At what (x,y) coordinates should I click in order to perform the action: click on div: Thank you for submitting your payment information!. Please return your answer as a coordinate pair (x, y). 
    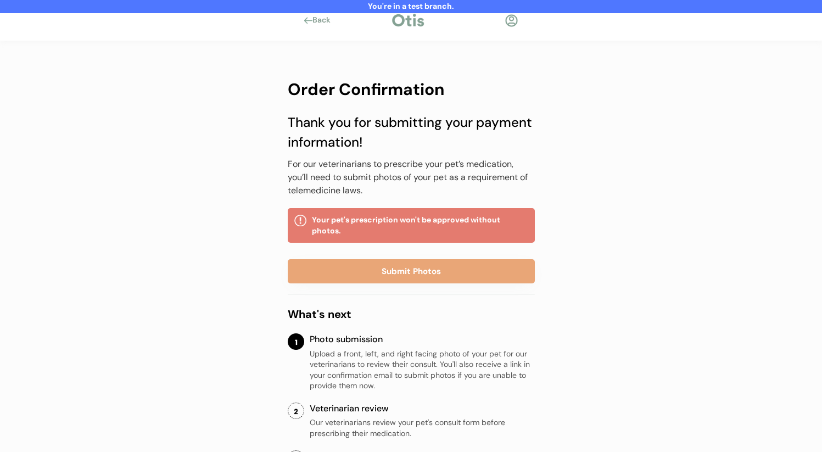
    Looking at the image, I should click on (411, 132).